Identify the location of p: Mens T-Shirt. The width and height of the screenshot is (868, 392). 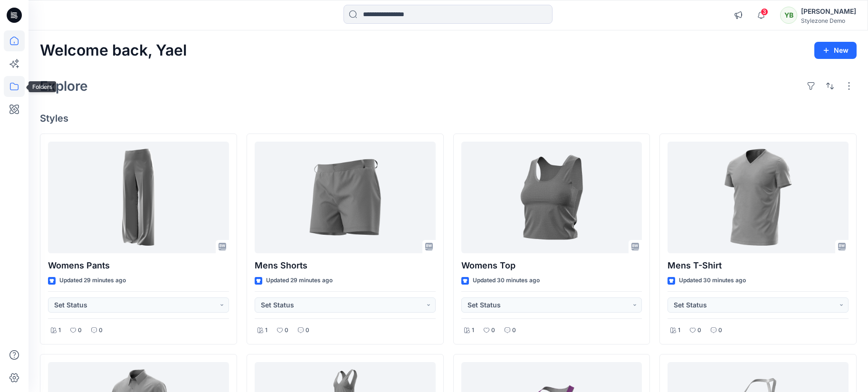
(758, 265).